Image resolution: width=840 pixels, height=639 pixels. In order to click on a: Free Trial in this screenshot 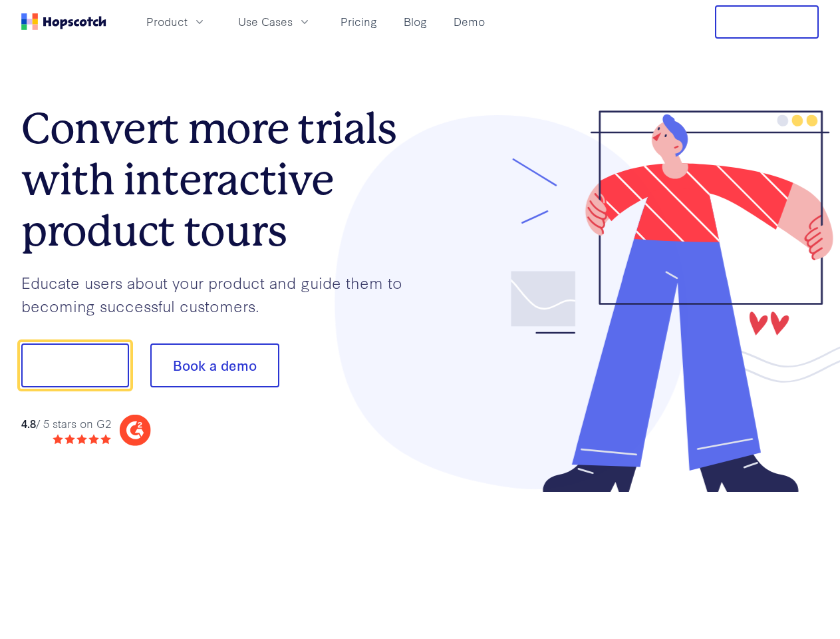, I will do `click(767, 22)`.